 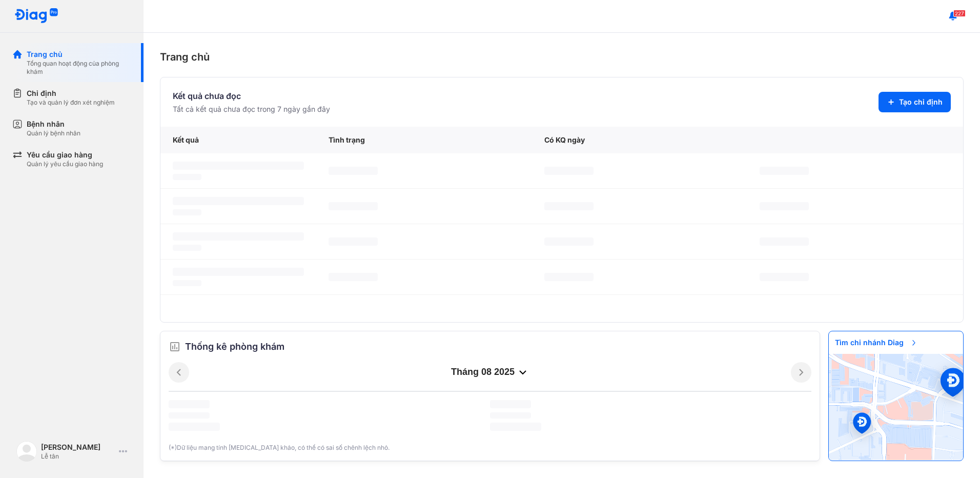 I want to click on span: Tạo chỉ định, so click(x=920, y=102).